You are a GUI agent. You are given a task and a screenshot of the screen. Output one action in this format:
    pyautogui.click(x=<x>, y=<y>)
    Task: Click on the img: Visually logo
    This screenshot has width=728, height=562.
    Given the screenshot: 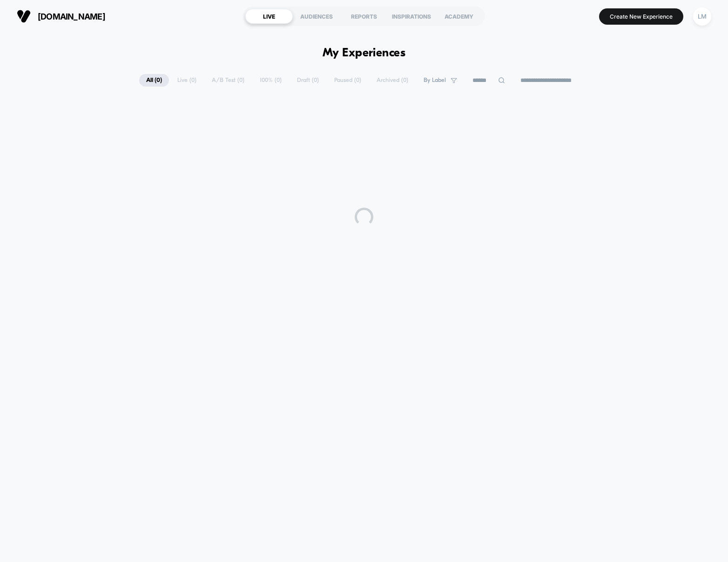 What is the action you would take?
    pyautogui.click(x=24, y=16)
    